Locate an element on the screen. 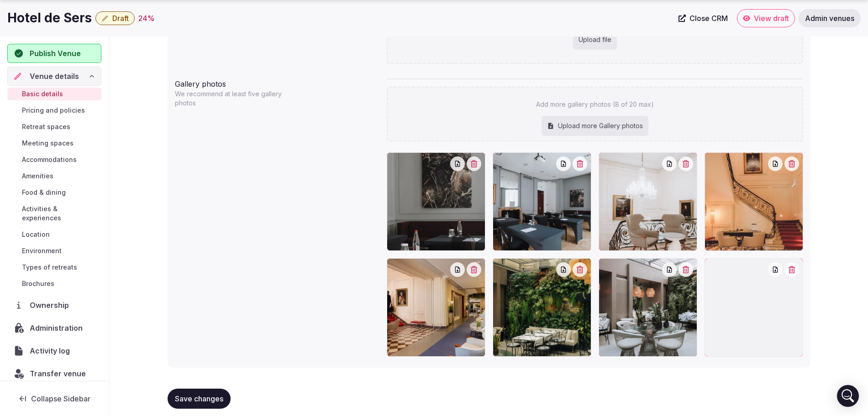 This screenshot has height=416, width=868. span: Close CRM is located at coordinates (709, 18).